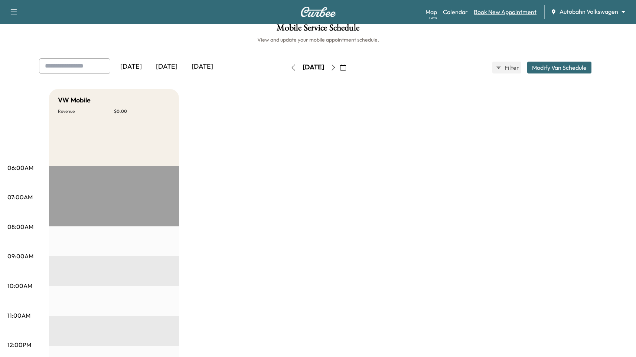 This screenshot has width=636, height=357. What do you see at coordinates (507, 68) in the screenshot?
I see `button: Filter` at bounding box center [507, 68].